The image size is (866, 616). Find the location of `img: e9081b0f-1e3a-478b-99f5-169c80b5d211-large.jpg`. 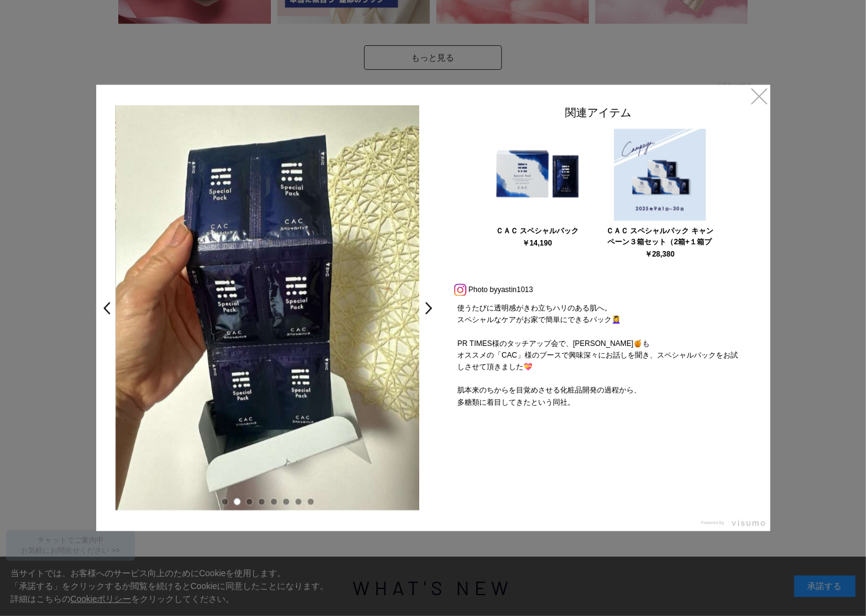

img: e9081b0f-1e3a-478b-99f5-169c80b5d211-large.jpg is located at coordinates (268, 308).